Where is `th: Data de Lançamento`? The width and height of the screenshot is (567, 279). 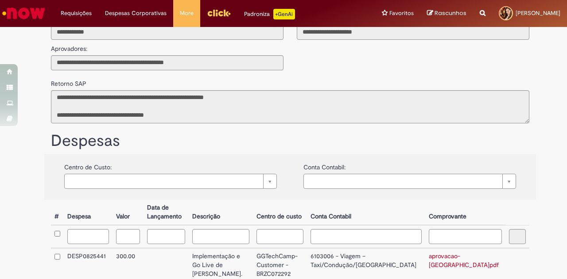
th: Data de Lançamento is located at coordinates (166, 213).